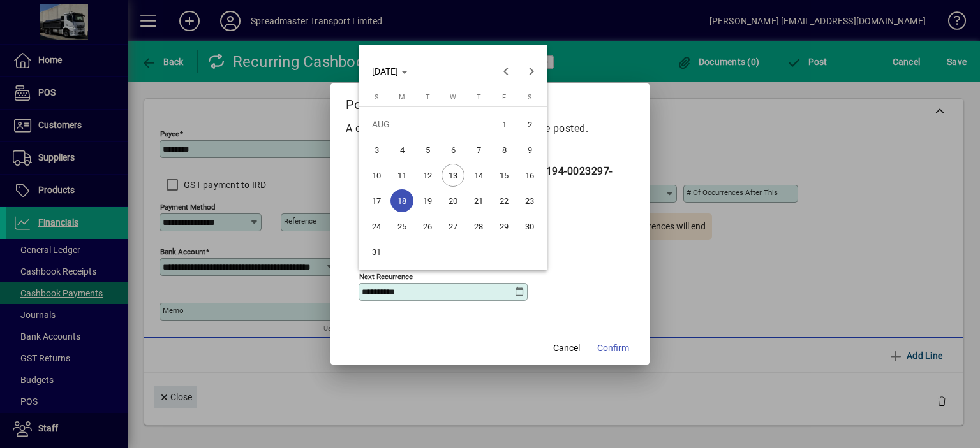  I want to click on button: Wed Aug 06 2025, so click(453, 150).